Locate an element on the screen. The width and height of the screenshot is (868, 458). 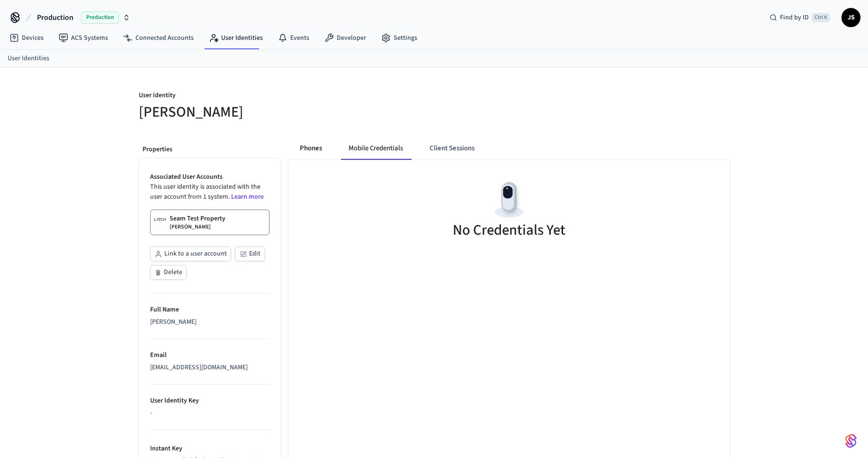
p: Instant Key is located at coordinates (210, 448).